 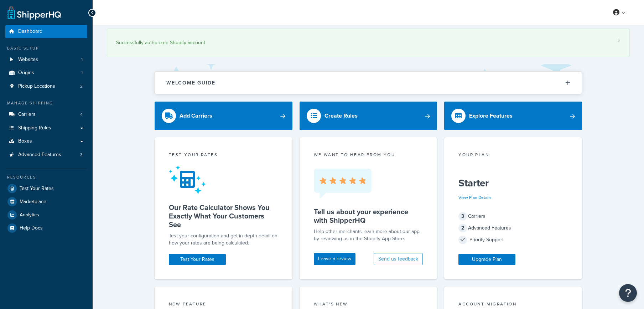 I want to click on p: we want to hear from you, so click(x=369, y=155).